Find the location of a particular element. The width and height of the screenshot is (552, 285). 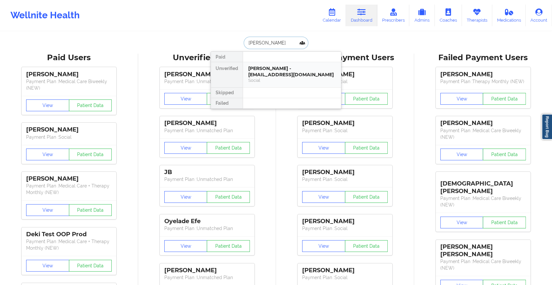

a: Admins is located at coordinates (422, 15).